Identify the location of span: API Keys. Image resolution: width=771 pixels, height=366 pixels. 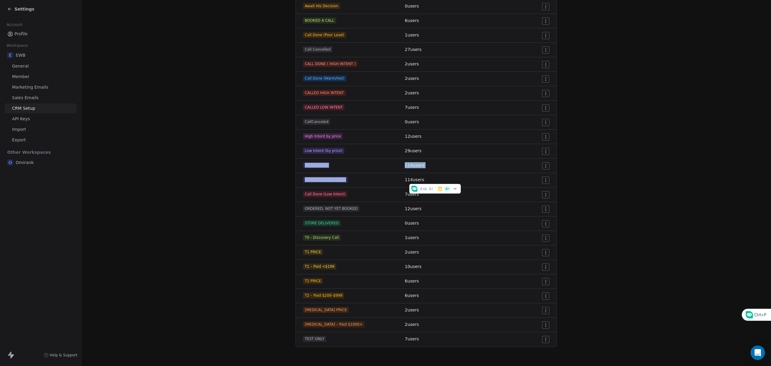
(21, 119).